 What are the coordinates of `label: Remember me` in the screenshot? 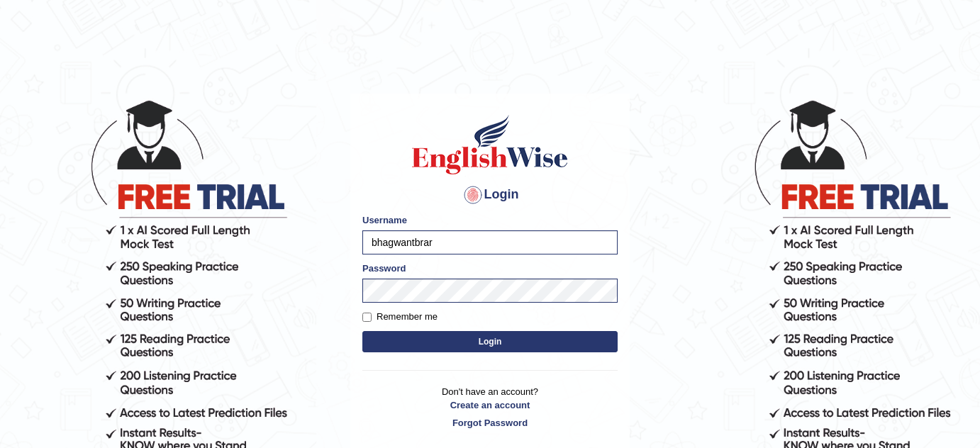 It's located at (400, 317).